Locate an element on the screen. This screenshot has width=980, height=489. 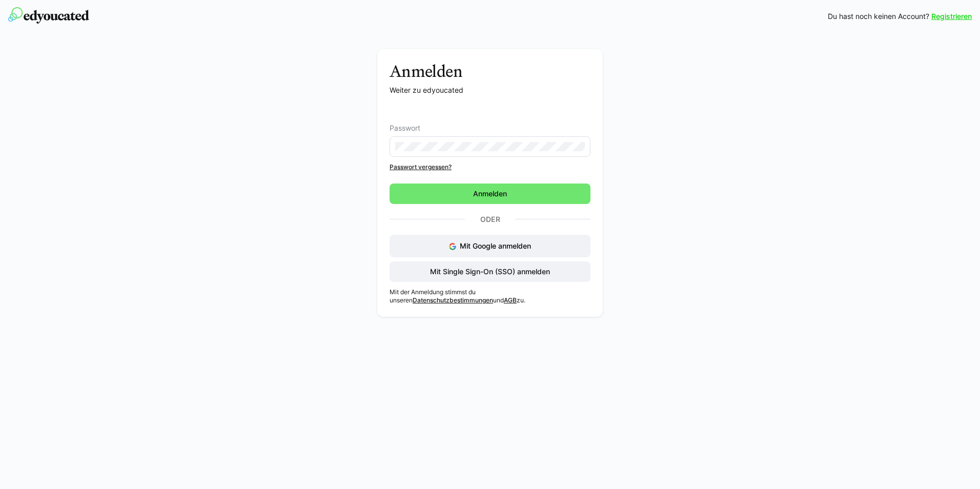
button: Anmelden is located at coordinates (490, 194).